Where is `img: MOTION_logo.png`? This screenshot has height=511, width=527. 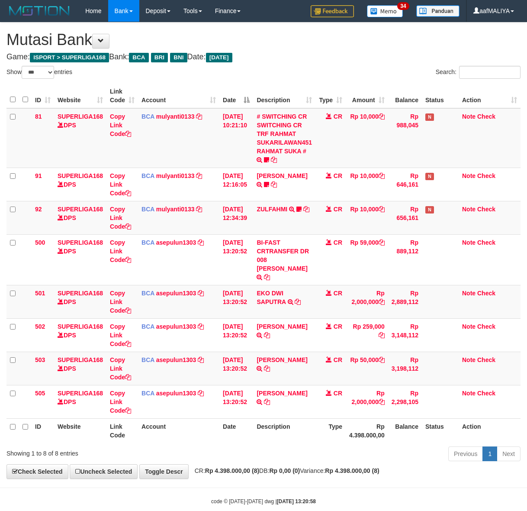
img: MOTION_logo.png is located at coordinates (39, 11).